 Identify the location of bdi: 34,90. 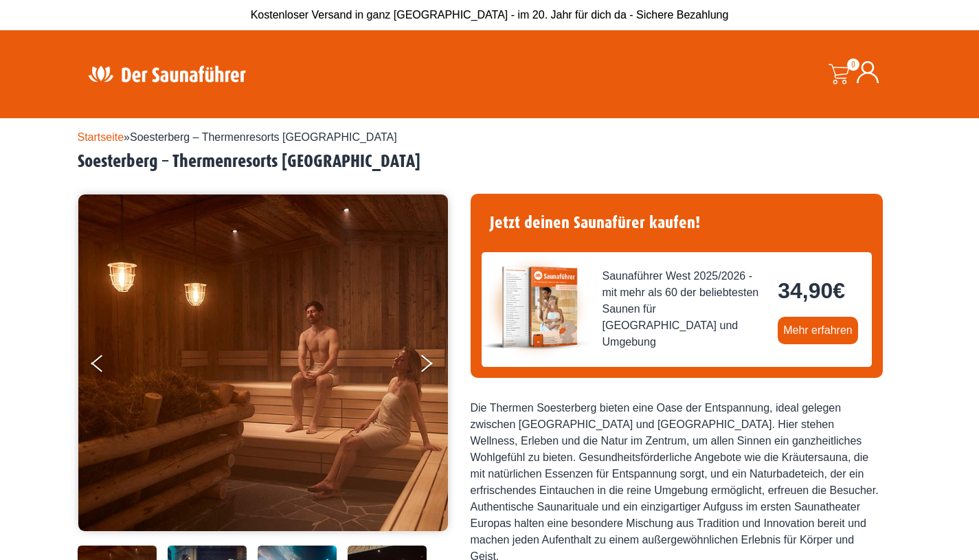
(812, 290).